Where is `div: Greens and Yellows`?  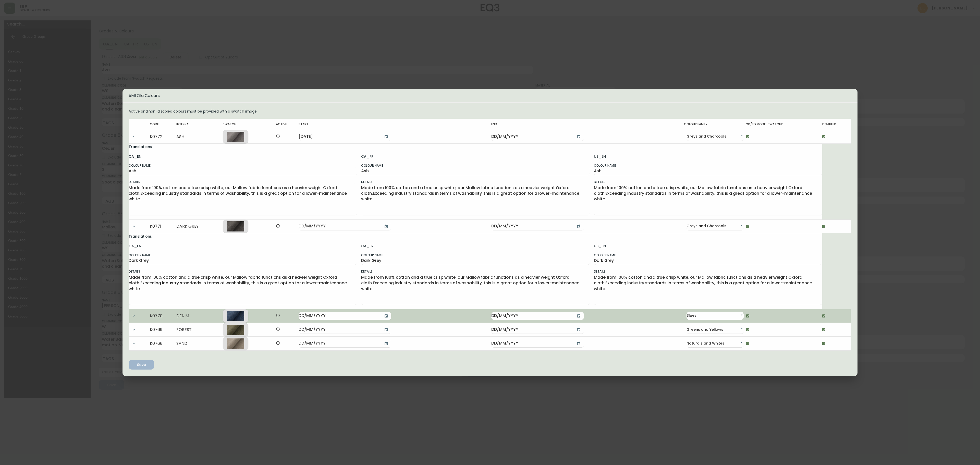 div: Greens and Yellows is located at coordinates (715, 330).